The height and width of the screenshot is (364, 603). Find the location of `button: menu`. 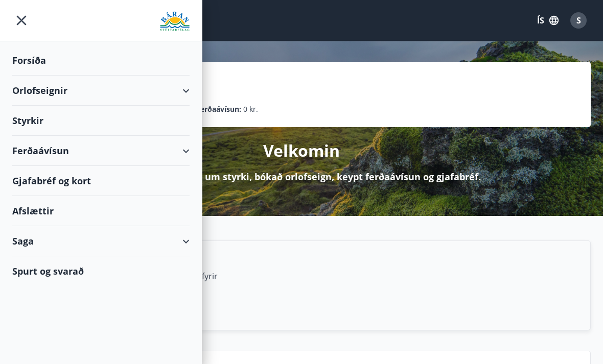

button: menu is located at coordinates (21, 20).